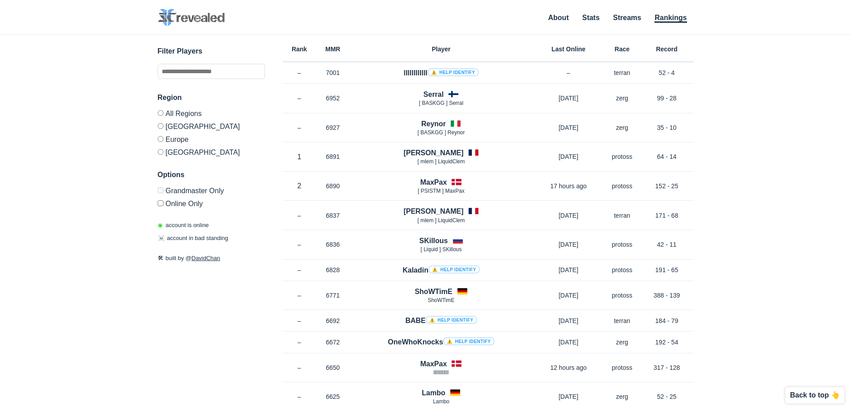 The width and height of the screenshot is (851, 410). What do you see at coordinates (333, 368) in the screenshot?
I see `p: 6650` at bounding box center [333, 368].